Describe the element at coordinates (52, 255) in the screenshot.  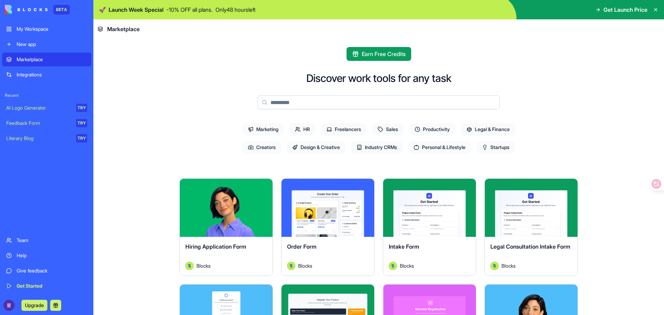
I see `div: Help` at that location.